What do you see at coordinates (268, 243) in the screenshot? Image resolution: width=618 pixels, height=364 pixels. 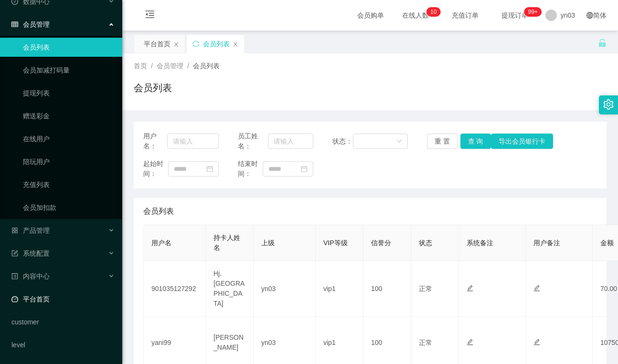 I see `span: 上级` at bounding box center [268, 243].